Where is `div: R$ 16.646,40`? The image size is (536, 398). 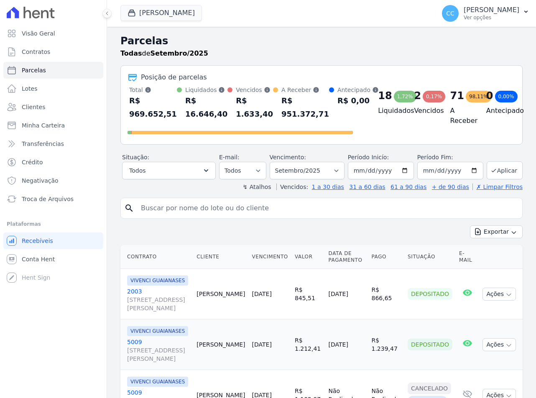
div: R$ 16.646,40 is located at coordinates (206, 108).